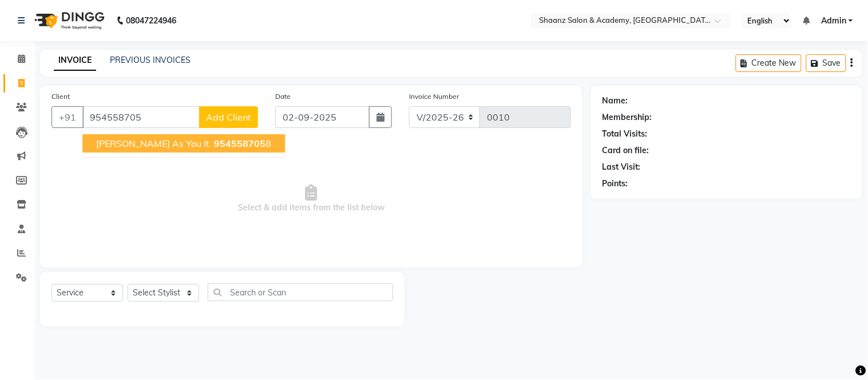  What do you see at coordinates (311, 199) in the screenshot?
I see `span: Select & add items from the list below` at bounding box center [311, 199].